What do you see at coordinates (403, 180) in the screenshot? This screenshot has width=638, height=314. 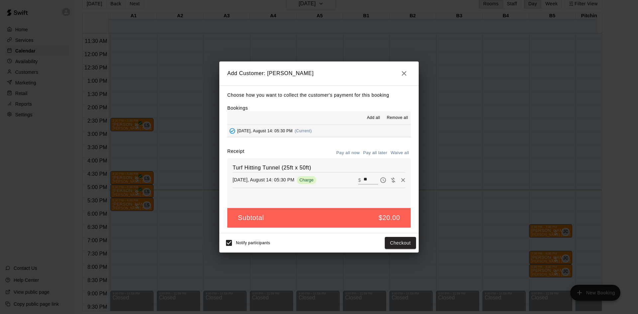 I see `button: Remove` at bounding box center [403, 180].